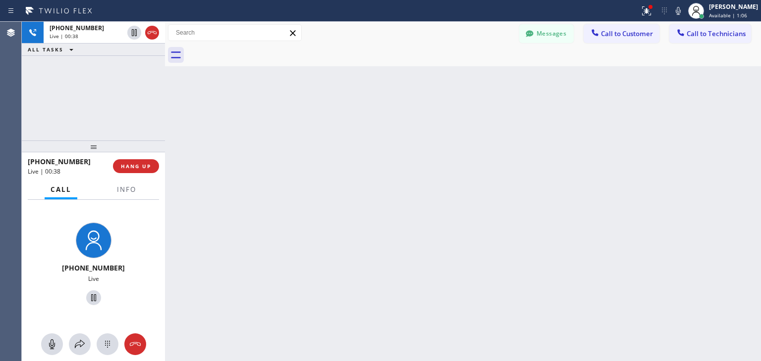 The width and height of the screenshot is (761, 361). What do you see at coordinates (716, 34) in the screenshot?
I see `span: Call to Technicians` at bounding box center [716, 34].